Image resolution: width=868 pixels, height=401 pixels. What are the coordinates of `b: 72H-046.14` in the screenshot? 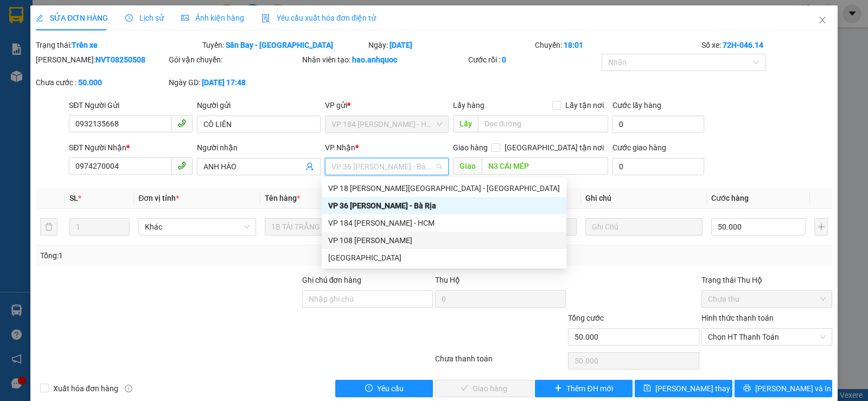 It's located at (743, 45).